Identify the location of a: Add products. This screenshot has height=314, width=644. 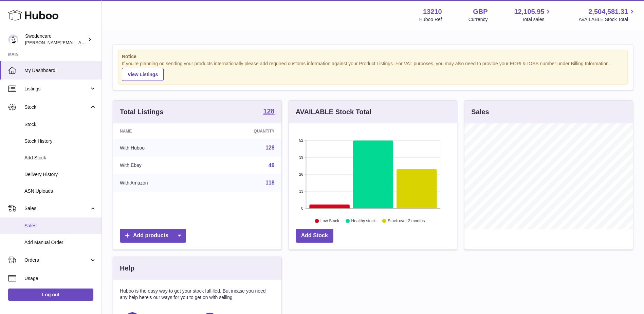
(153, 236).